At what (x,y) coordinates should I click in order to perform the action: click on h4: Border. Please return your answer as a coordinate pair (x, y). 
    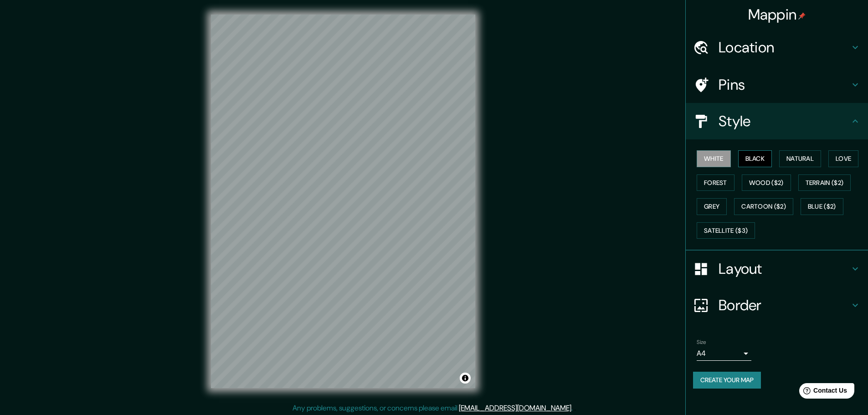
    Looking at the image, I should click on (784, 305).